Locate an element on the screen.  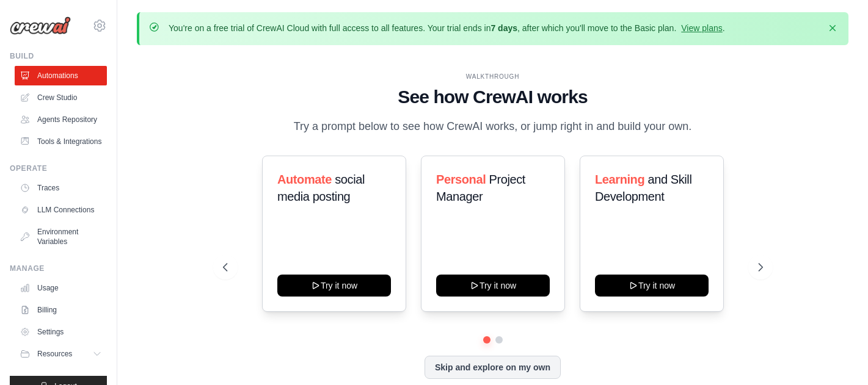
img: Logo is located at coordinates (41, 26).